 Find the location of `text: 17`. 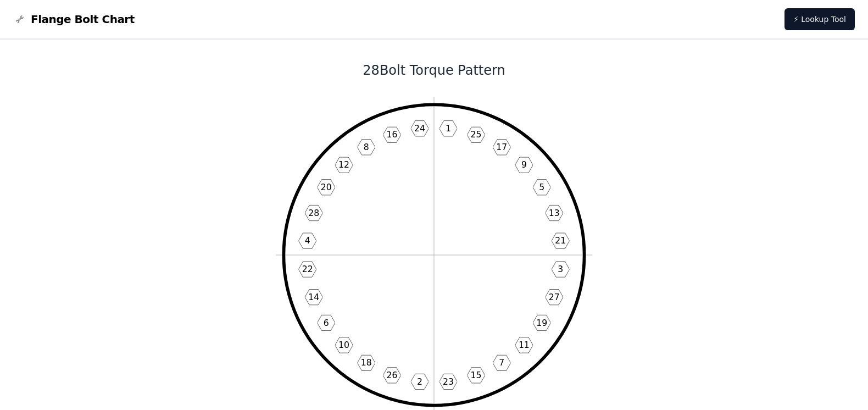

text: 17 is located at coordinates (502, 147).